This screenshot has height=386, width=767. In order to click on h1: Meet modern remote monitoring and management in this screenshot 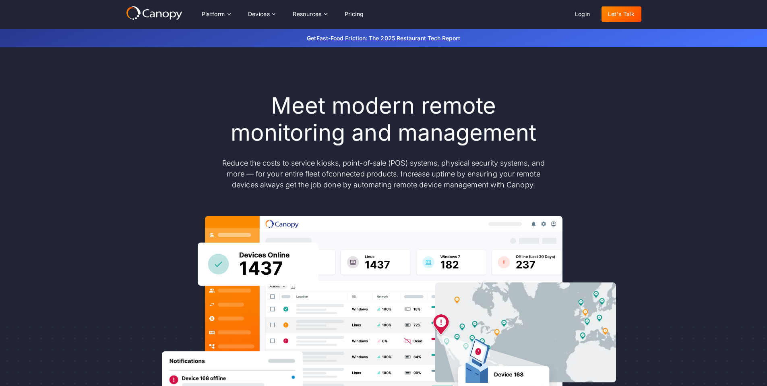, I will do `click(384, 119)`.